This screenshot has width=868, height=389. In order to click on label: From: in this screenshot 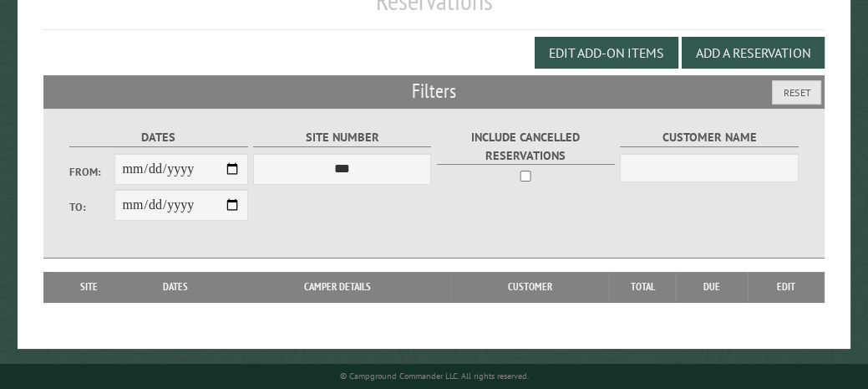, I will do `click(91, 171)`.